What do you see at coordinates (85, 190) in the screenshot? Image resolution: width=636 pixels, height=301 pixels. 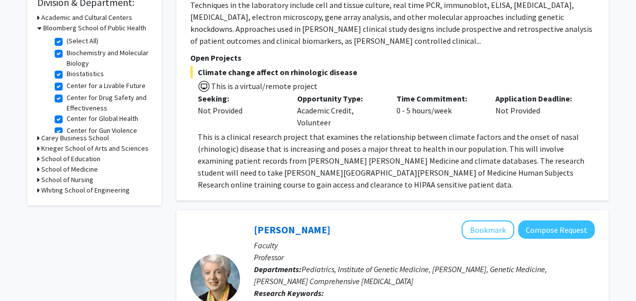 I see `h3: Whiting School of Engineering` at bounding box center [85, 190].